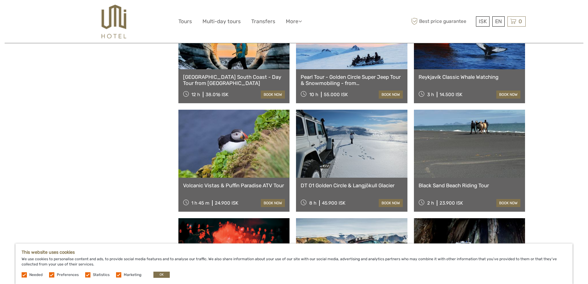 This screenshot has height=284, width=588. Describe the element at coordinates (336, 94) in the screenshot. I see `div: 55.000 ISK` at that location.